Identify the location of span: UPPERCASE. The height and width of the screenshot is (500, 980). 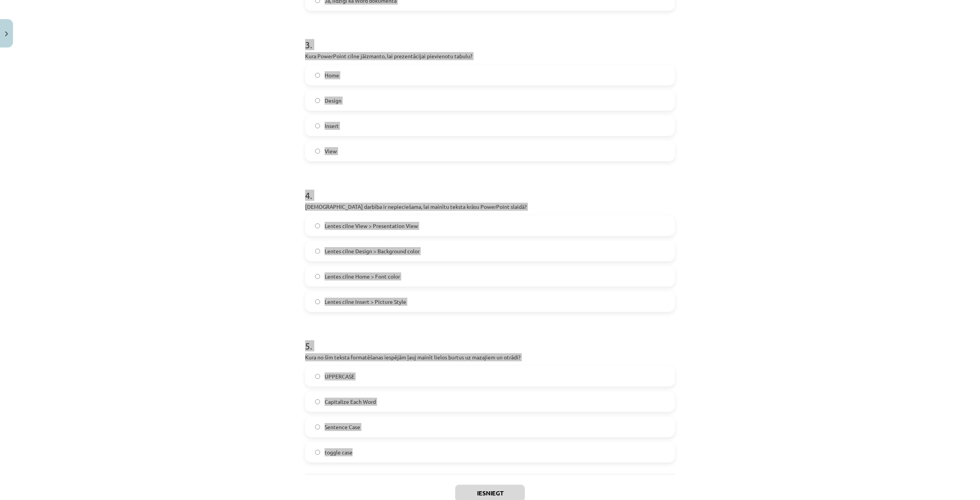
(340, 376).